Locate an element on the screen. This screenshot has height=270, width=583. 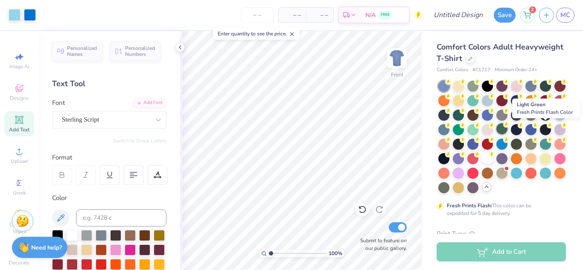
img: Front is located at coordinates (397, 58).